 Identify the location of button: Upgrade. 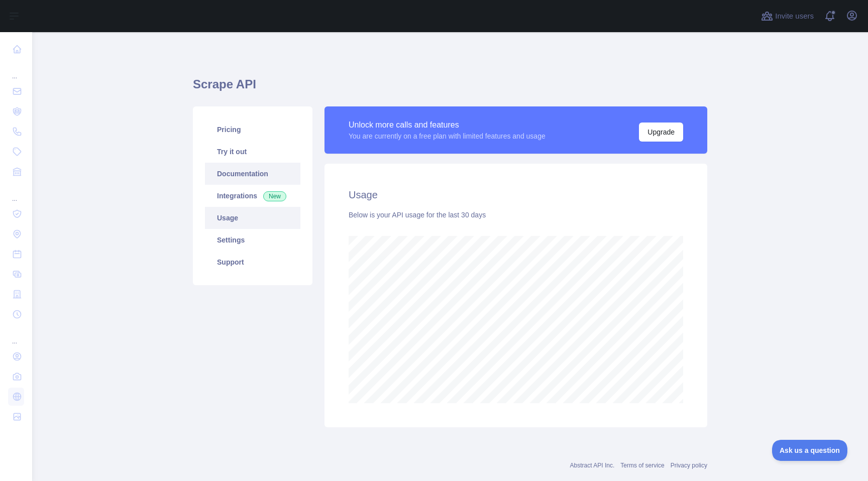
(661, 132).